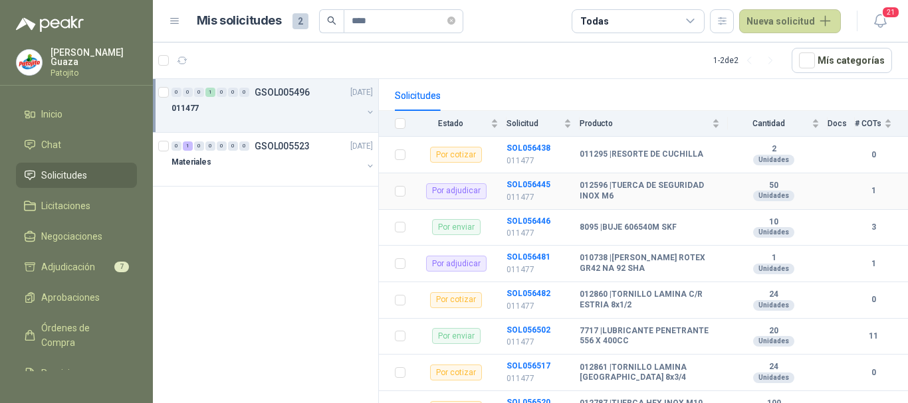 The height and width of the screenshot is (403, 908). I want to click on b: 20, so click(774, 332).